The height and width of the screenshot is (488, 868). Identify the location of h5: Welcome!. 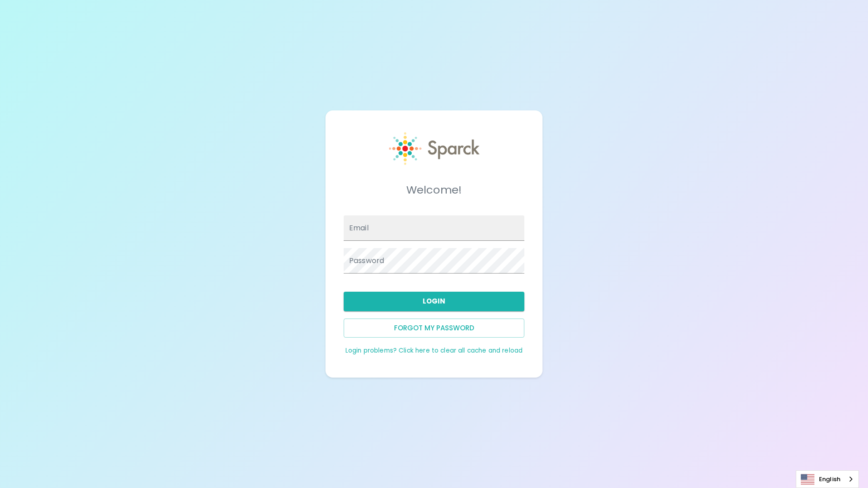
(434, 190).